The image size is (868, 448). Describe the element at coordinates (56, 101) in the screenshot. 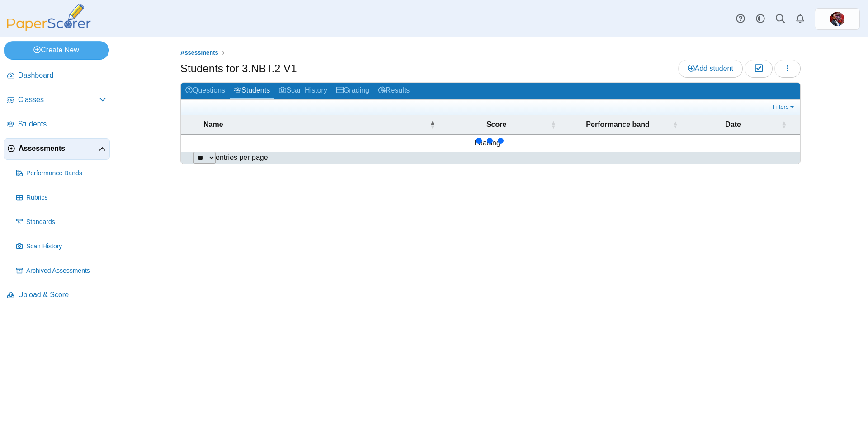

I see `a: Classes` at that location.